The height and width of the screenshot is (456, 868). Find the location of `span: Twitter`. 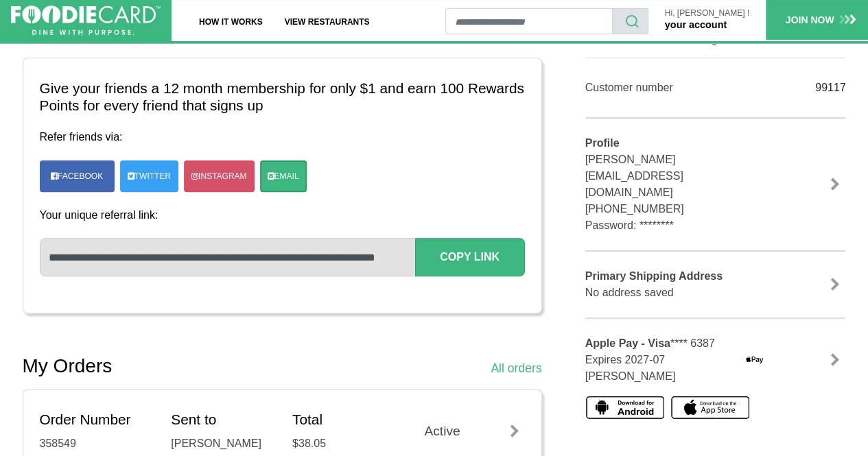

span: Twitter is located at coordinates (153, 176).